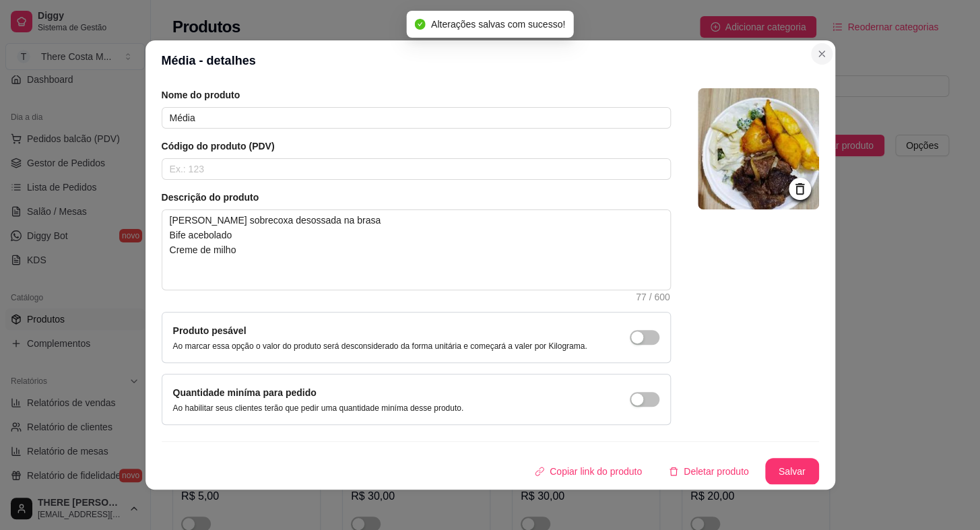 The image size is (980, 530). What do you see at coordinates (674, 472) in the screenshot?
I see `span: delete` at bounding box center [674, 472].